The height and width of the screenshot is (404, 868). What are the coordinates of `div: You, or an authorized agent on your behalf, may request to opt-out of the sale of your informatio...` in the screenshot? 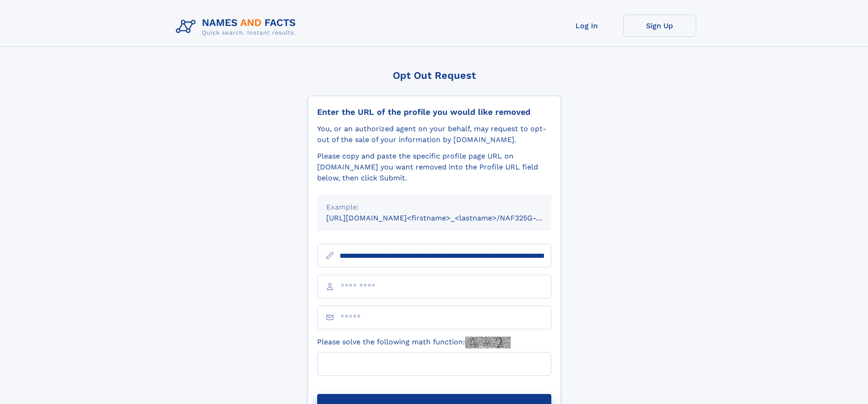 It's located at (434, 135).